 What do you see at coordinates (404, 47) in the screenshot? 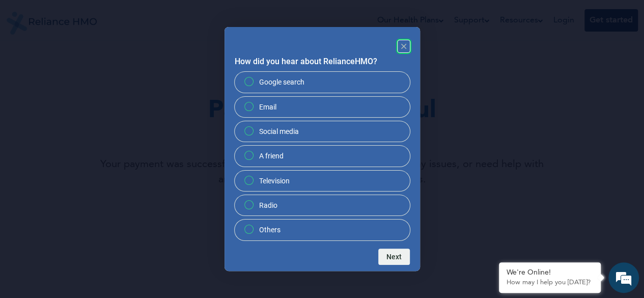
I see `button: Close` at bounding box center [404, 47].